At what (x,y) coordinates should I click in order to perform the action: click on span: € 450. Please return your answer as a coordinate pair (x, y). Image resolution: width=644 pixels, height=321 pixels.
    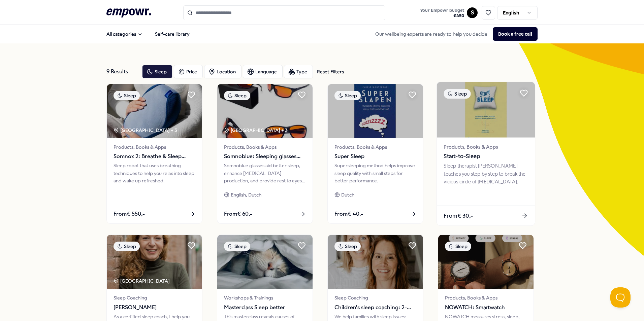
    Looking at the image, I should click on (442, 16).